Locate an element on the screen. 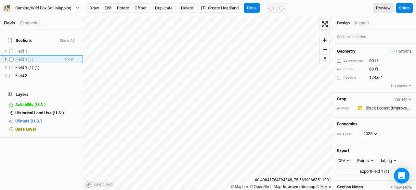 The image size is (416, 190). div: Suitability (U.S.) is located at coordinates (47, 105).